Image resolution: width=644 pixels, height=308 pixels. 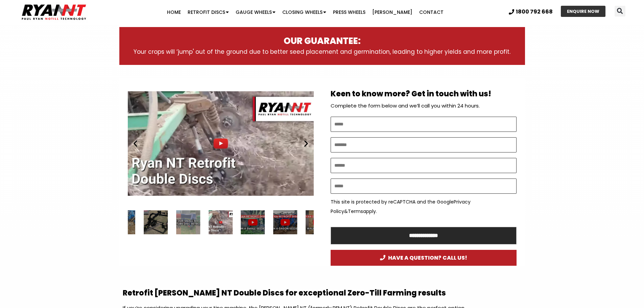 What do you see at coordinates (423, 258) in the screenshot?
I see `a: HAVE A QUESTION? CALL US!` at bounding box center [423, 258].